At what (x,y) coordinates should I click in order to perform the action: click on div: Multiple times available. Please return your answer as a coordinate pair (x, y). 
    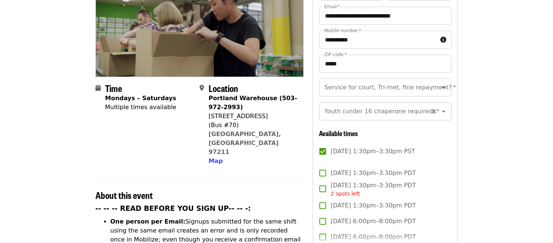
    Looking at the image, I should click on (141, 107).